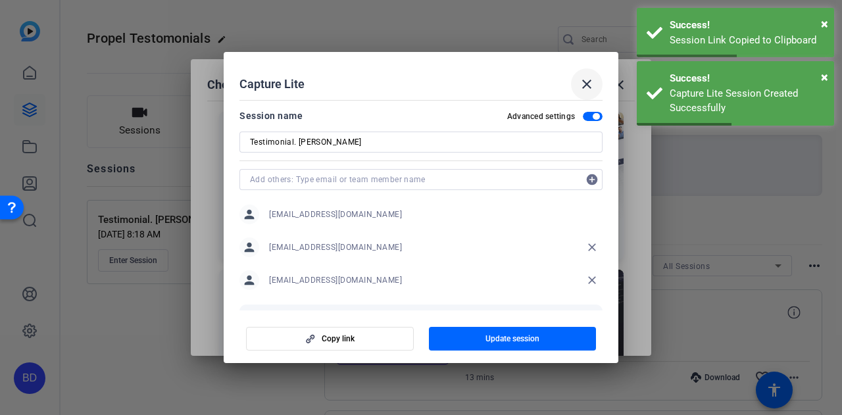  I want to click on button: Add, so click(592, 180).